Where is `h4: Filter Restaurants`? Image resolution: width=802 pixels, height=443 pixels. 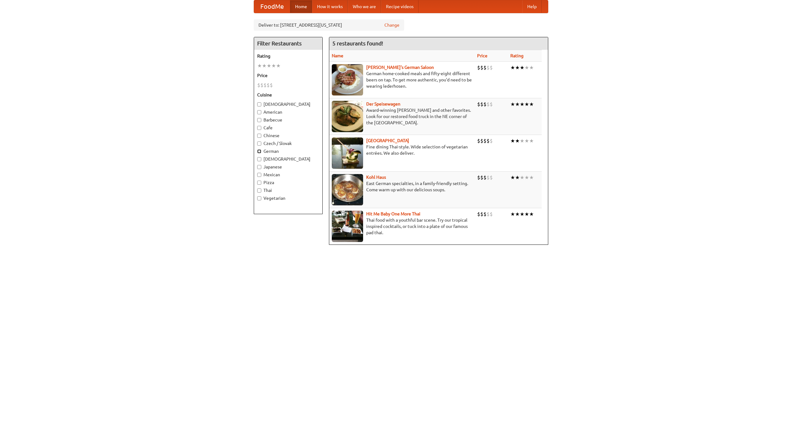 h4: Filter Restaurants is located at coordinates (288, 44).